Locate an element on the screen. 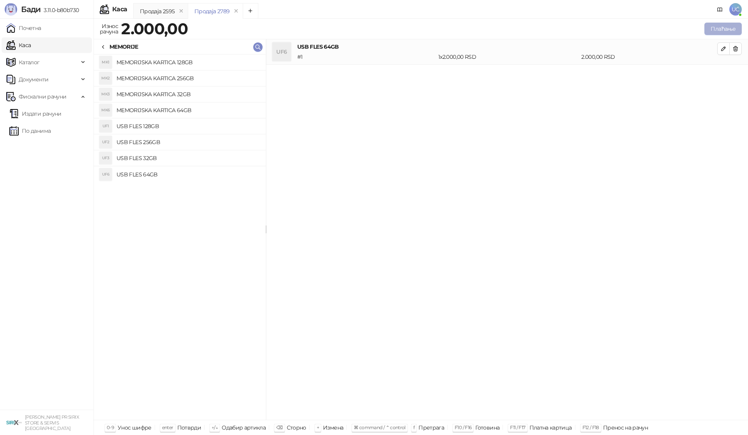  span: 0-9 is located at coordinates (110, 427).